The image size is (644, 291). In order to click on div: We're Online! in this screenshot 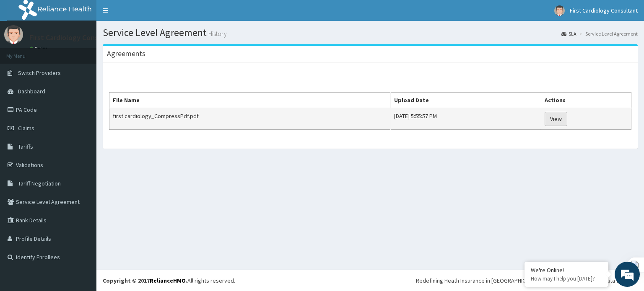, I will do `click(567, 270)`.